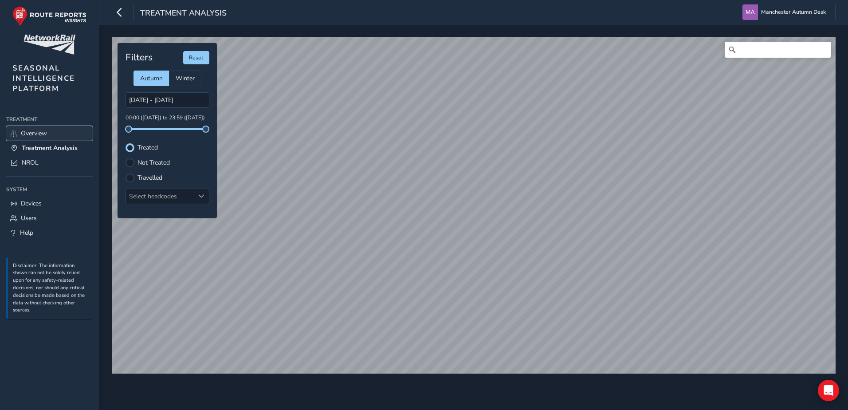 The image size is (848, 410). Describe the element at coordinates (196, 58) in the screenshot. I see `button: Reset` at that location.